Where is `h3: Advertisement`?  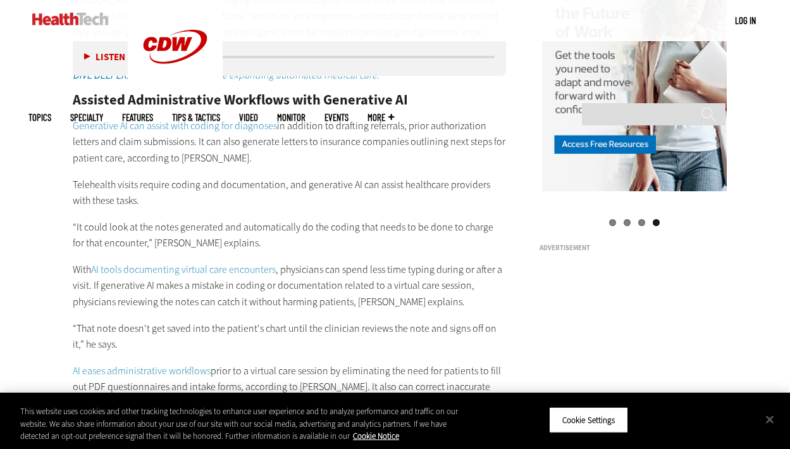 h3: Advertisement is located at coordinates (635, 247).